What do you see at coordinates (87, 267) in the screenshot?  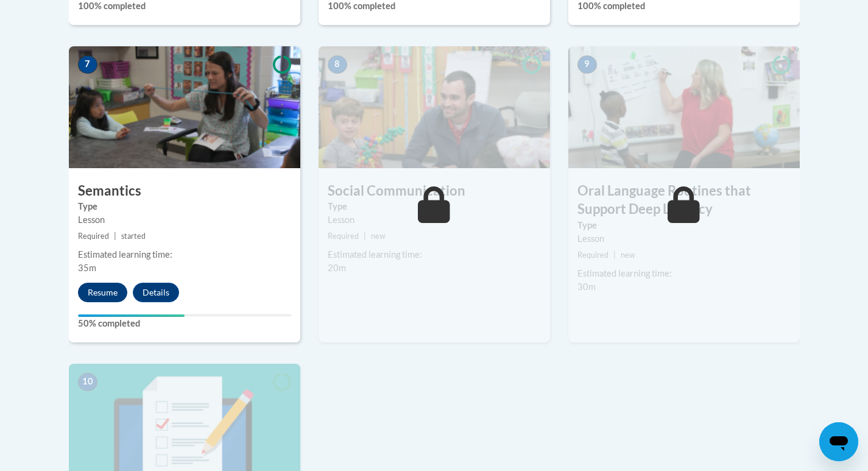 I see `span: 35m` at bounding box center [87, 267].